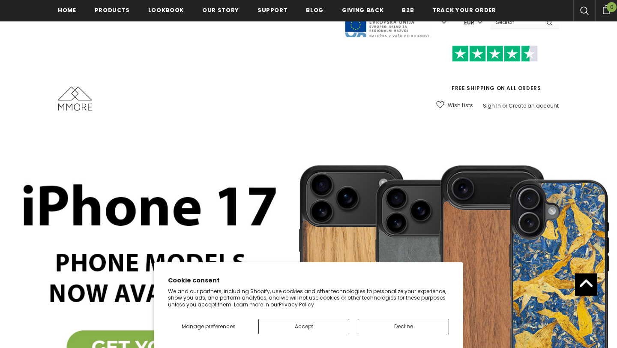 Image resolution: width=617 pixels, height=348 pixels. What do you see at coordinates (209, 326) in the screenshot?
I see `button: Manage preferences` at bounding box center [209, 326].